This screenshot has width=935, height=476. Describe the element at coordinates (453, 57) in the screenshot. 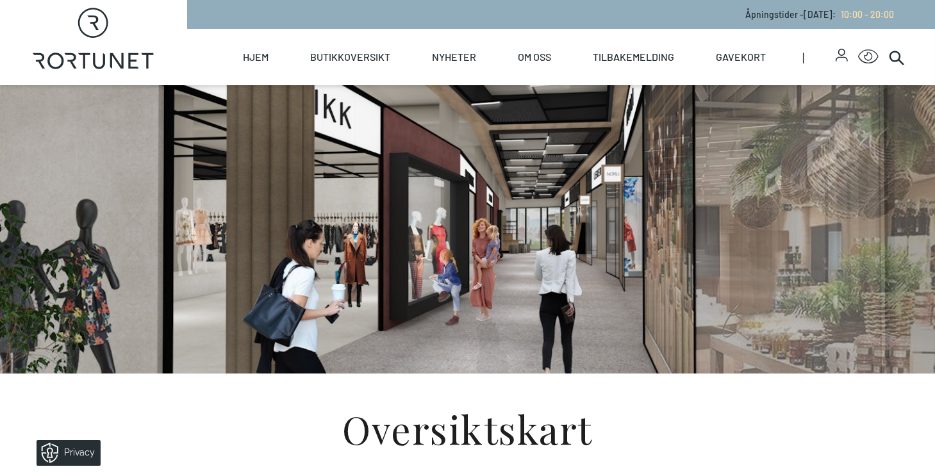

I see `a: Nyheter` at that location.